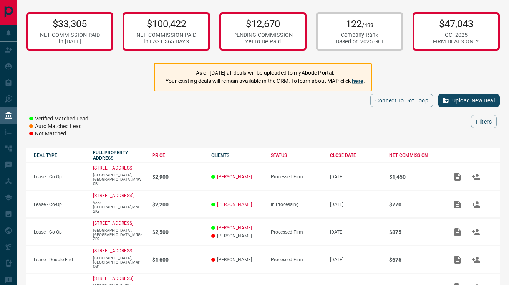 The height and width of the screenshot is (285, 509). I want to click on p: $2,900, so click(178, 177).